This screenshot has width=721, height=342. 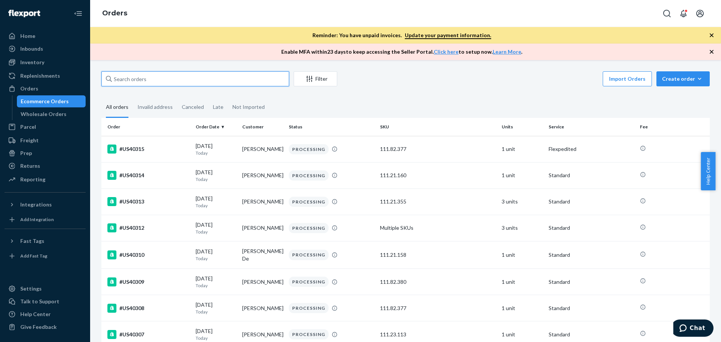 I want to click on a: Reporting, so click(x=45, y=180).